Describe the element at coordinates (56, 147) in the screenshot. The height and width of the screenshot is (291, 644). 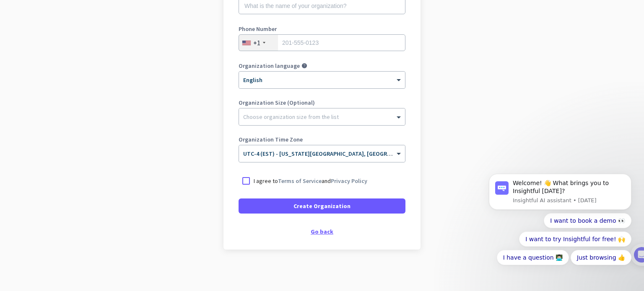
I see `button: Quick reply: I have a question 👨🏻‍💻` at that location.